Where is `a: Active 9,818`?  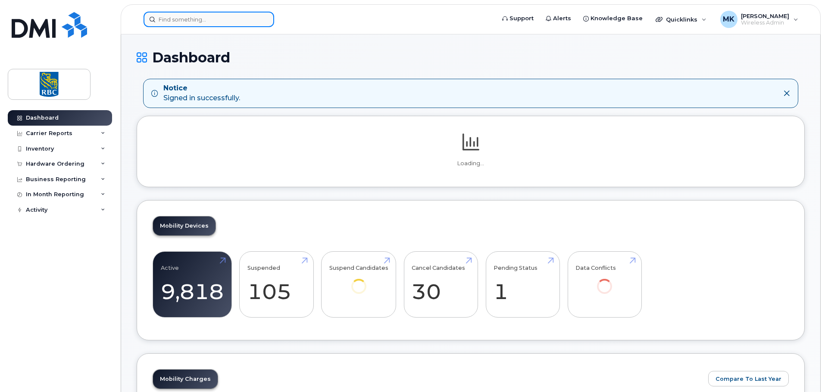 a: Active 9,818 is located at coordinates (192, 285).